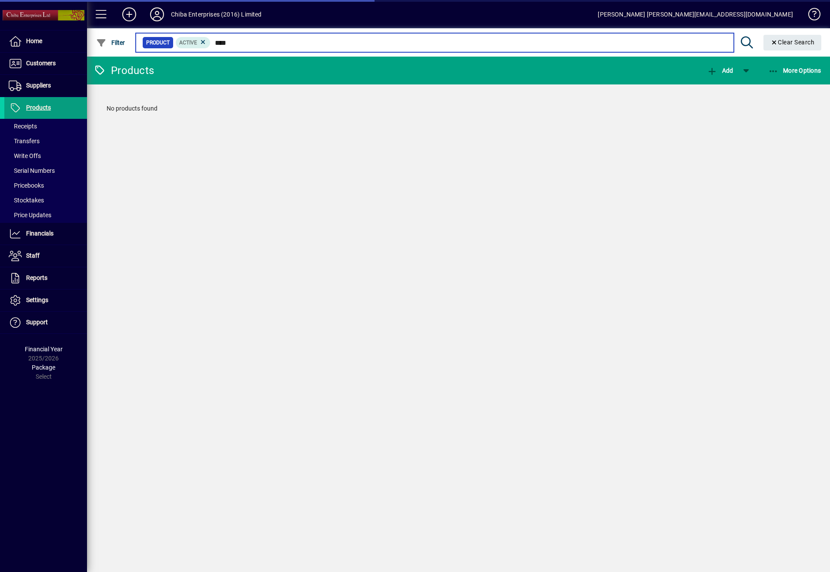 This screenshot has width=830, height=572. Describe the element at coordinates (193, 43) in the screenshot. I see `mat-chip: Activation Status: Active` at that location.